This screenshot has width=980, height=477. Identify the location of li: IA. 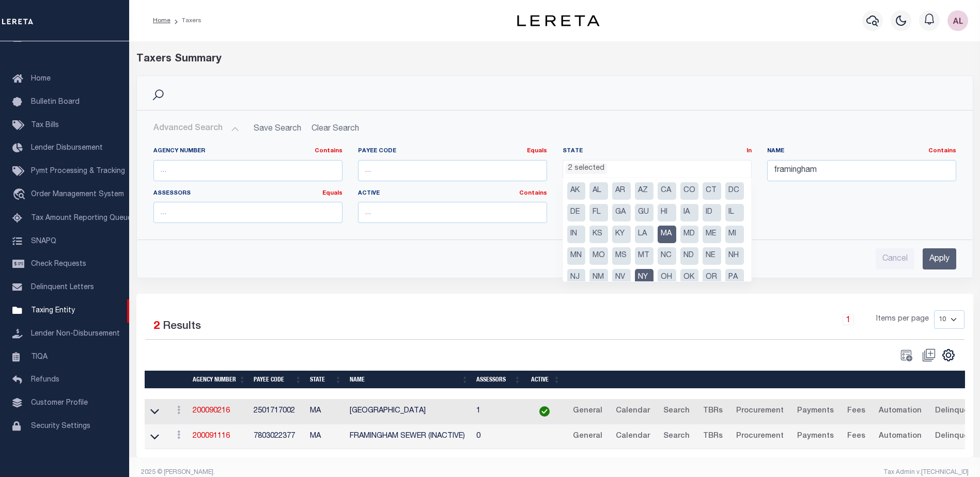
(689, 213).